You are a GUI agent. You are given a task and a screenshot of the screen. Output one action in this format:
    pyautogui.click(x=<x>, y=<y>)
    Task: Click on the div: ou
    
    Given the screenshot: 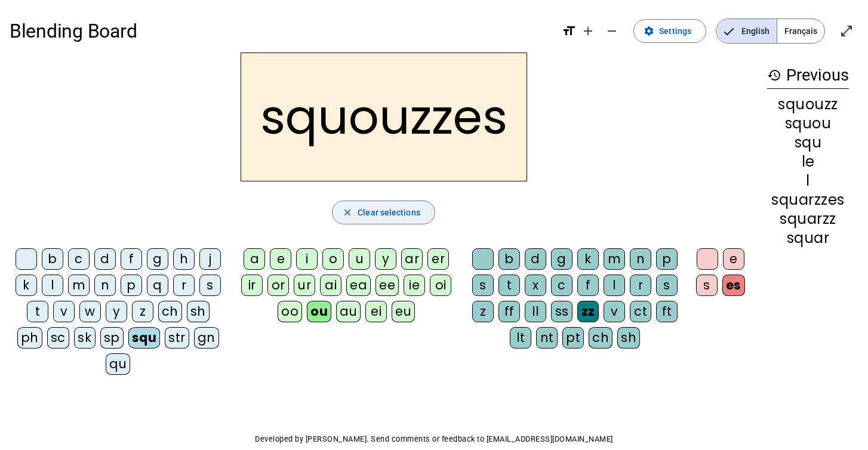 What is the action you would take?
    pyautogui.click(x=319, y=311)
    